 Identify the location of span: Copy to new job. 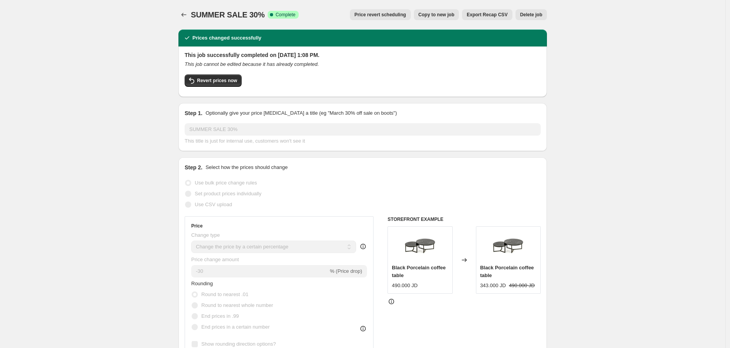
(436, 15).